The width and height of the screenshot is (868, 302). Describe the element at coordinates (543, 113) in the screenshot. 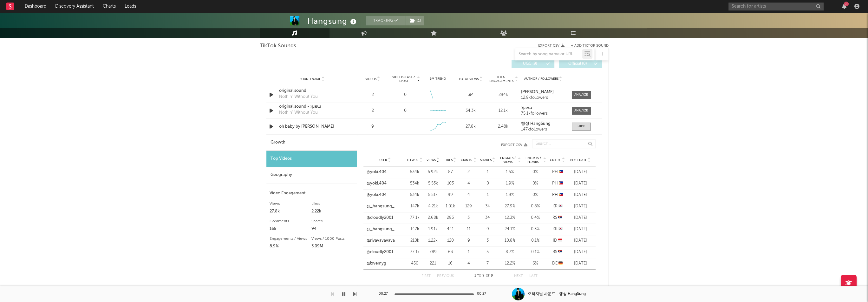

I see `div: 75.1k followers` at that location.